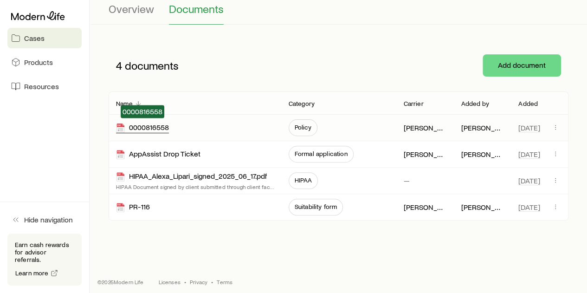  What do you see at coordinates (45, 259) in the screenshot?
I see `div: Earn cash rewards for advisor referrals.Learn more` at bounding box center [45, 259].